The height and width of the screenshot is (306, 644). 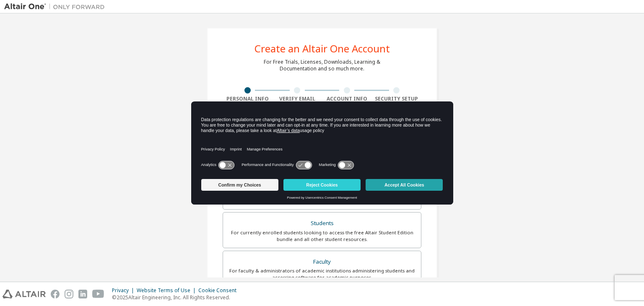 What do you see at coordinates (24, 294) in the screenshot?
I see `img: altair_logo.svg` at bounding box center [24, 294].